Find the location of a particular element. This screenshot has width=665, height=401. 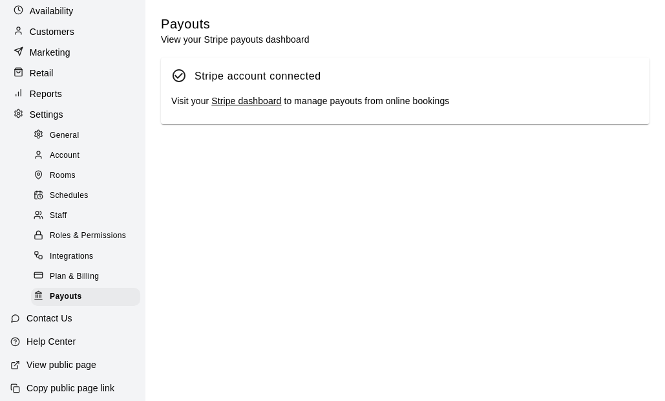

a: Staff is located at coordinates (88, 216).